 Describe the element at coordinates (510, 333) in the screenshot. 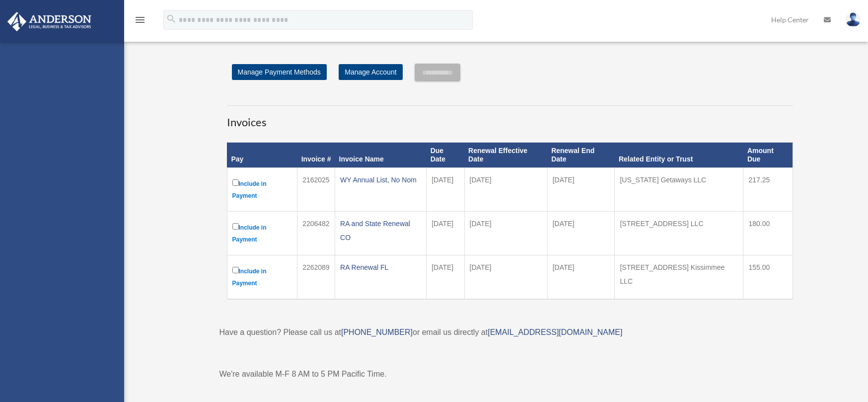

I see `p: Have a question? Please call us at or email us directly at` at that location.